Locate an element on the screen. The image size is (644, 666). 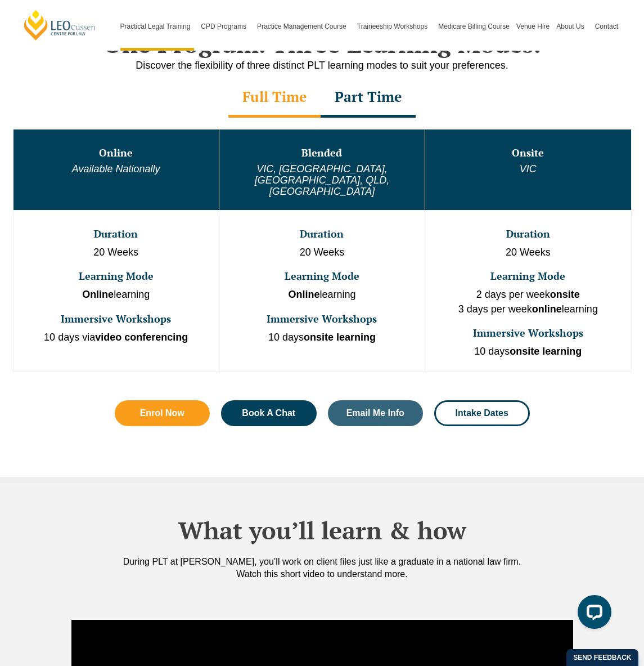
a: CPD Programs is located at coordinates (226, 26).